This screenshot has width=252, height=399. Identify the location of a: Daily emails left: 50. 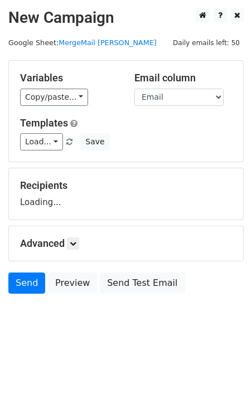
(206, 42).